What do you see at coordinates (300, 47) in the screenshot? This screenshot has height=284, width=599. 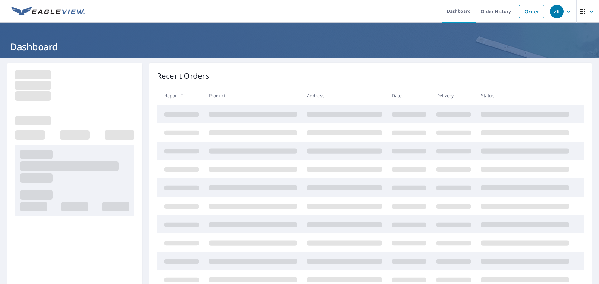 I see `h1: Dashboard` at bounding box center [300, 47].